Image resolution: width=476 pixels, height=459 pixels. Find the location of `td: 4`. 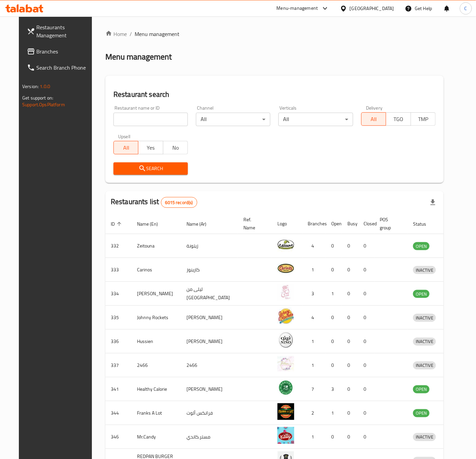

td: 4 is located at coordinates (314, 317).